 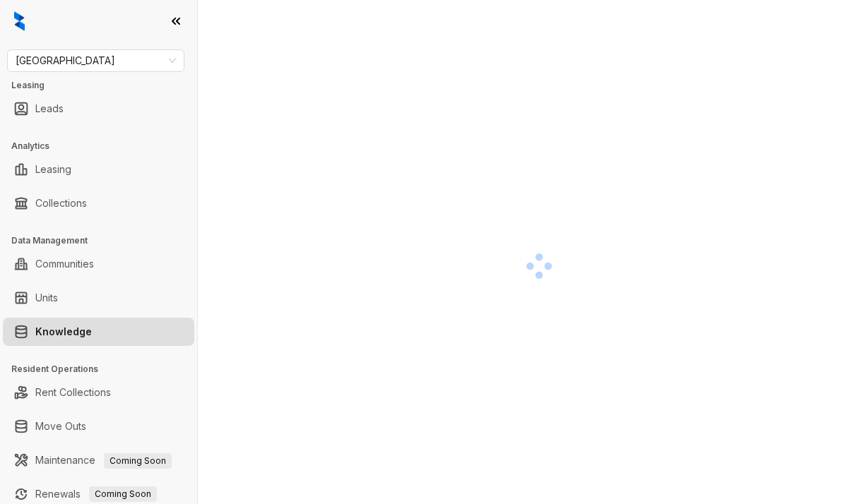 What do you see at coordinates (98, 332) in the screenshot?
I see `li: Knowledge` at bounding box center [98, 332].